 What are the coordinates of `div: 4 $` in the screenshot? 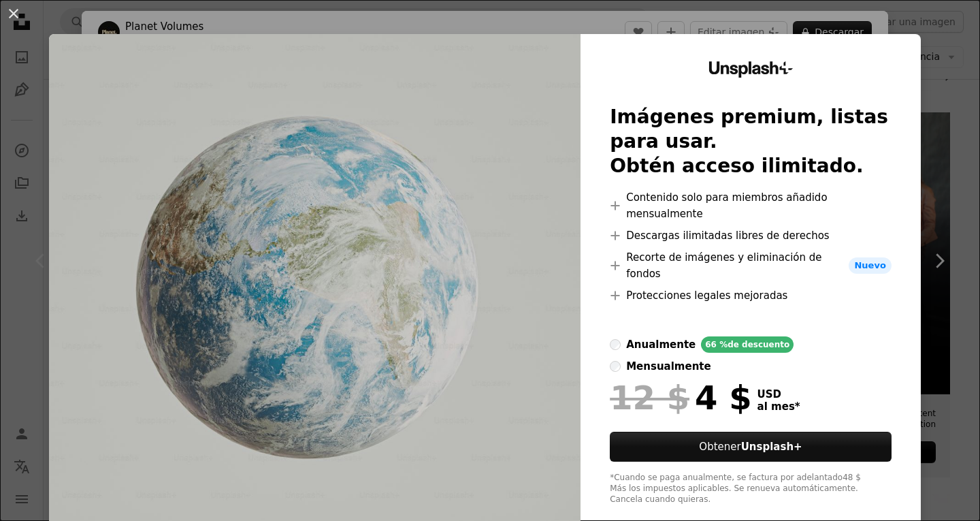 It's located at (681, 398).